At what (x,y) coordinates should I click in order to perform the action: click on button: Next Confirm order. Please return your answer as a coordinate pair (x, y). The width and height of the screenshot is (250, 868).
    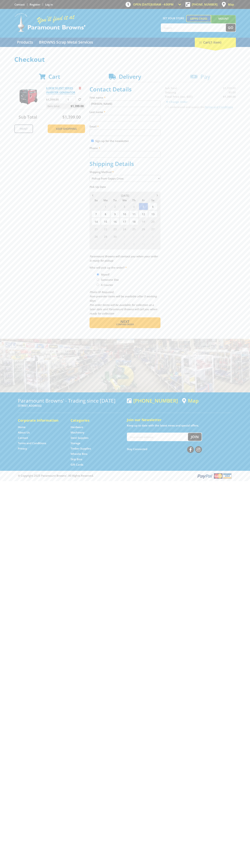
    Looking at the image, I should click on (125, 322).